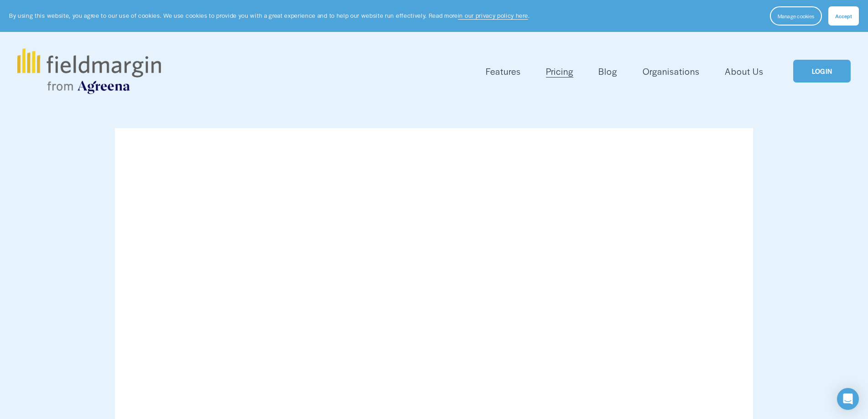 The image size is (868, 419). What do you see at coordinates (822, 71) in the screenshot?
I see `a: LOGIN` at bounding box center [822, 71].